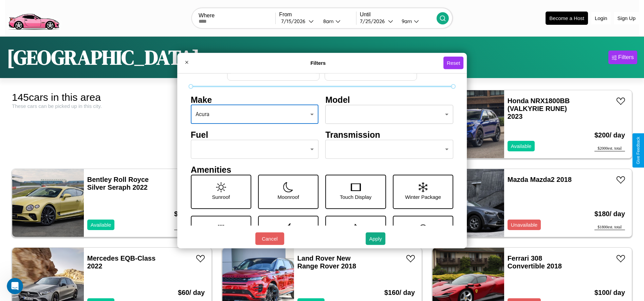  I want to click on button: 7/15/2026, so click(298, 21).